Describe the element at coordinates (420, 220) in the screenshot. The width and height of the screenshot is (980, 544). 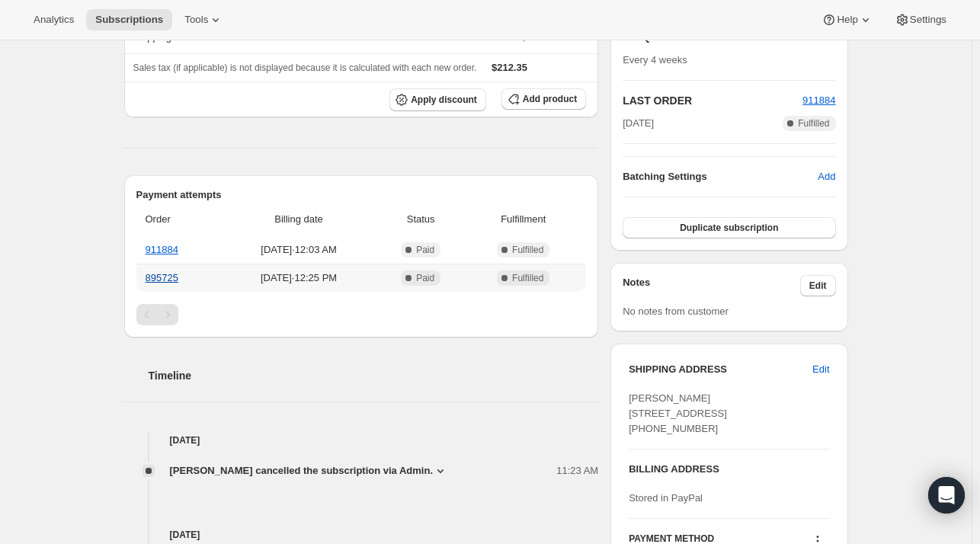
I see `span: Status` at that location.